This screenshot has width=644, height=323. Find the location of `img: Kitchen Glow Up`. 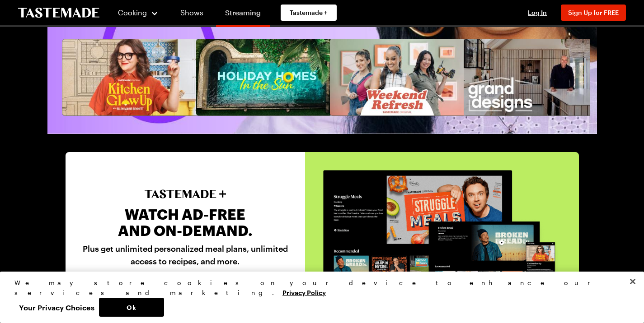

img: Kitchen Glow Up is located at coordinates (130, 77).